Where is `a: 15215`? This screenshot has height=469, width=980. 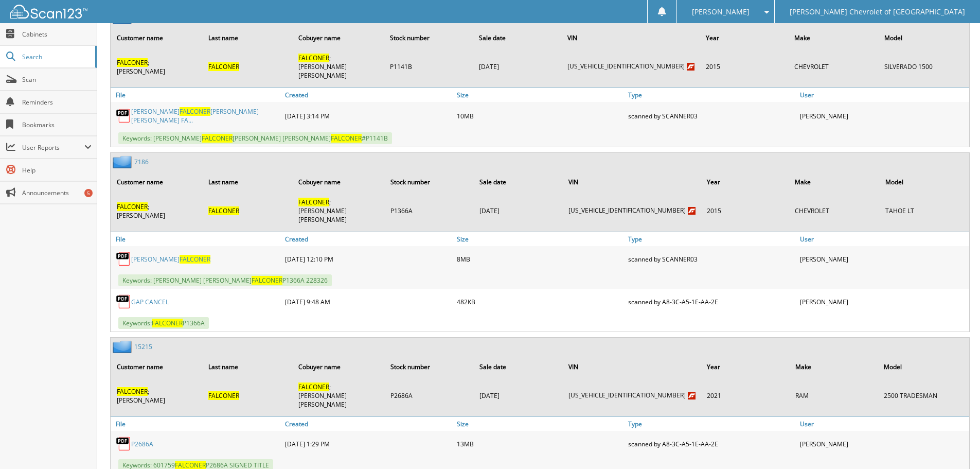 a: 15215 is located at coordinates (143, 346).